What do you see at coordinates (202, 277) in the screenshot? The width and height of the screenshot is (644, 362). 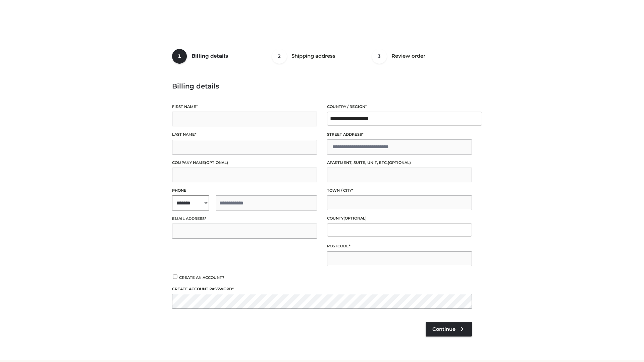 I see `span: Create an account?` at bounding box center [202, 277].